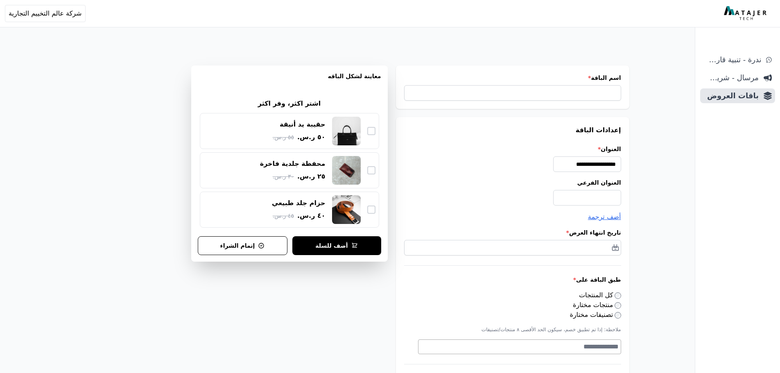  Describe the element at coordinates (513, 330) in the screenshot. I see `p: ملاحظة: إذا تم تطبيق خصم، سيكون الحد الأقصى ٨ منتجات/تصنيفات` at that location.